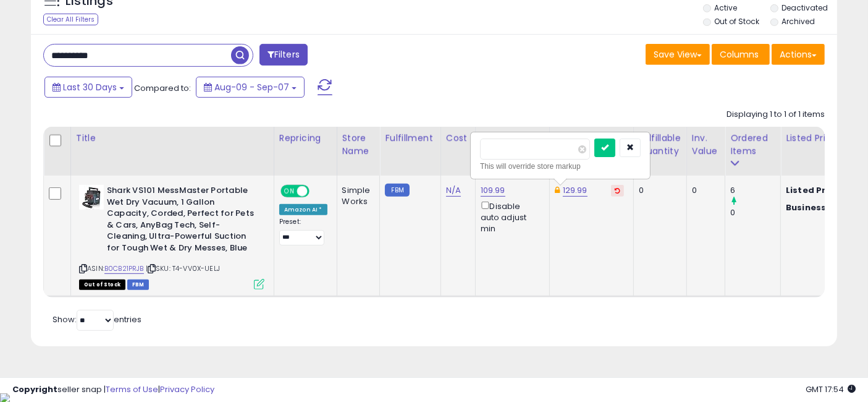 The image size is (868, 402). What do you see at coordinates (132, 389) in the screenshot?
I see `a: Terms of Use` at bounding box center [132, 389].